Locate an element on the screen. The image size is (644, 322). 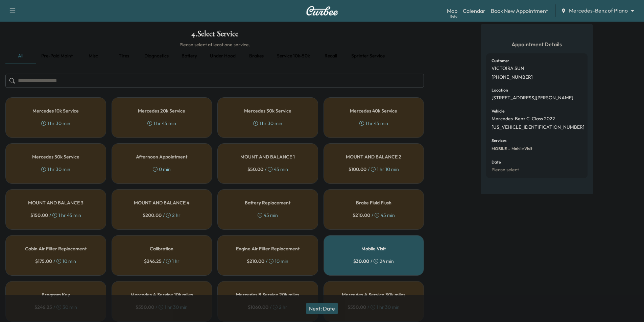
h5: Afternoon Appointment is located at coordinates (162, 157).